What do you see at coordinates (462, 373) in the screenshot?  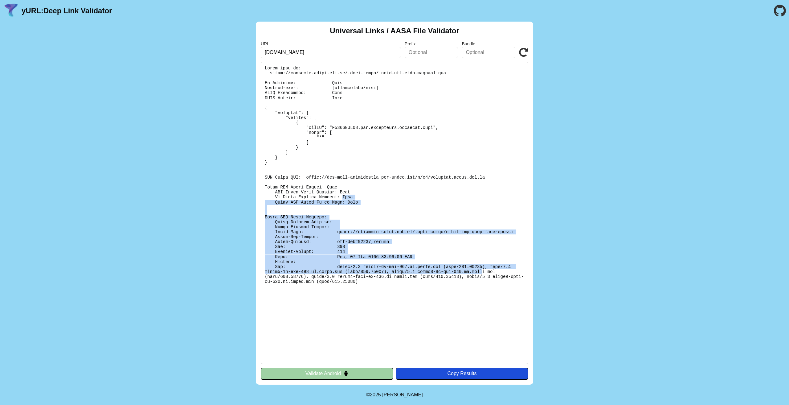 I see `button: Copy Results` at bounding box center [462, 373].